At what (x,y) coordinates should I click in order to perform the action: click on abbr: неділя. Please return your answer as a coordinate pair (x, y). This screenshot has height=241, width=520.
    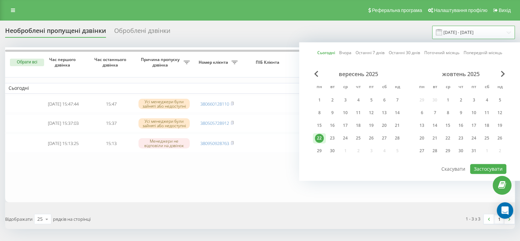
    Looking at the image, I should click on (398, 87).